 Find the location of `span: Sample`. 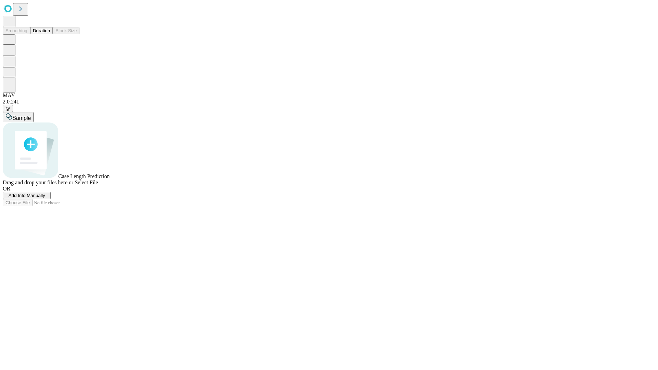

span: Sample is located at coordinates (22, 118).